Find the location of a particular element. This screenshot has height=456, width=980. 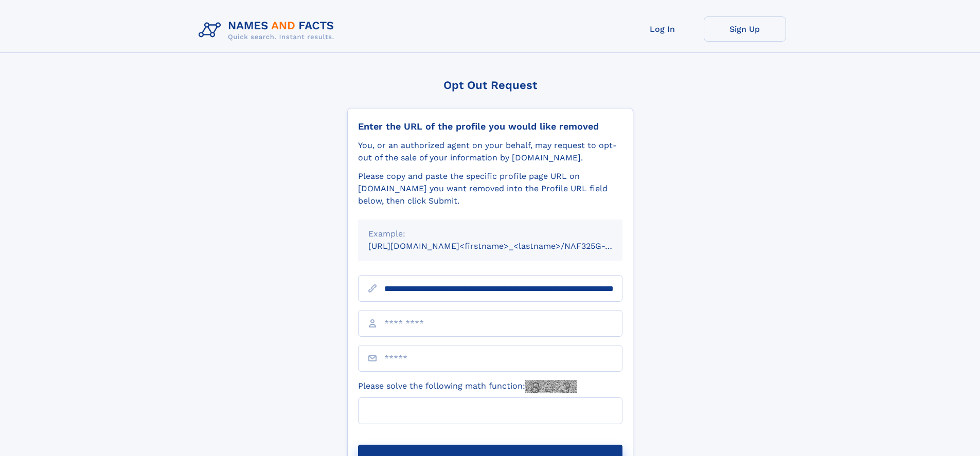

a: Log In is located at coordinates (662, 29).